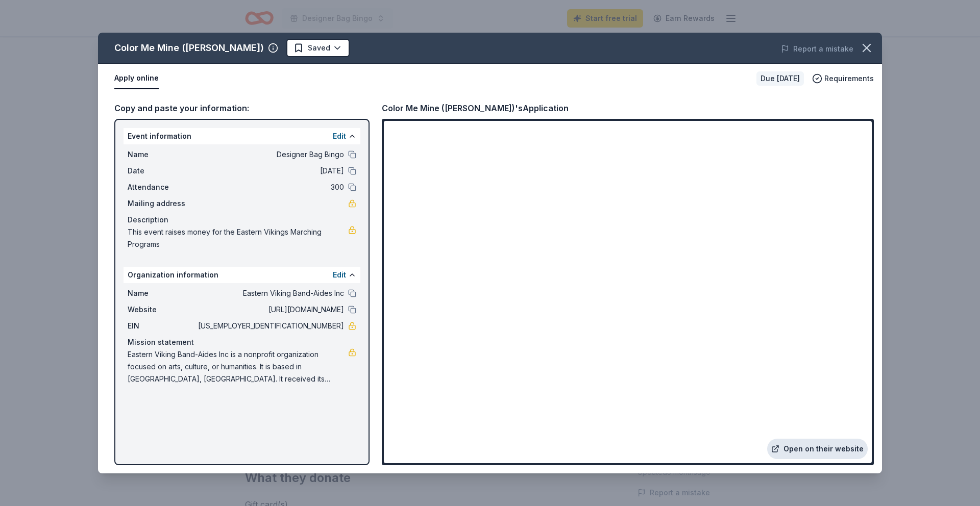  What do you see at coordinates (238, 367) in the screenshot?
I see `span: Eastern Viking Band-Aides Inc is a nonprofit organization focused on arts, culture, or humanities...` at bounding box center [238, 367].